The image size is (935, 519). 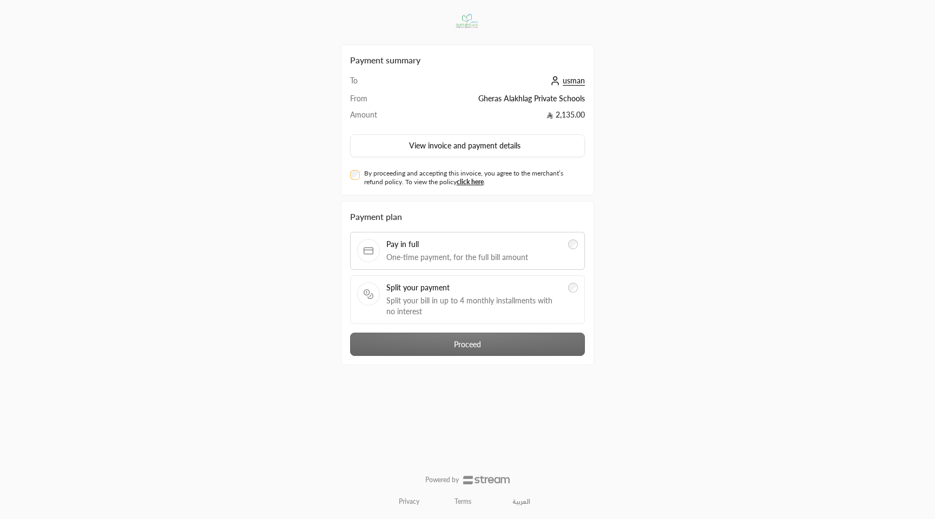 I want to click on td: To, so click(x=374, y=84).